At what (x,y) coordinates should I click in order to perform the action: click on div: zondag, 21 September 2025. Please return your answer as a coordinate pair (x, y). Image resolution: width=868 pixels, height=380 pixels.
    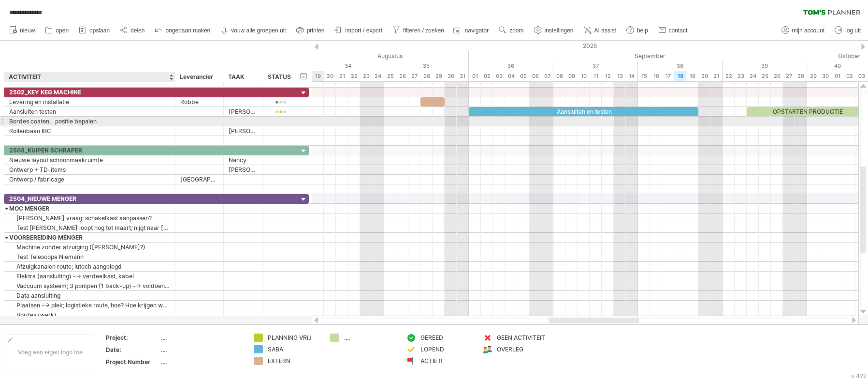
    Looking at the image, I should click on (716, 76).